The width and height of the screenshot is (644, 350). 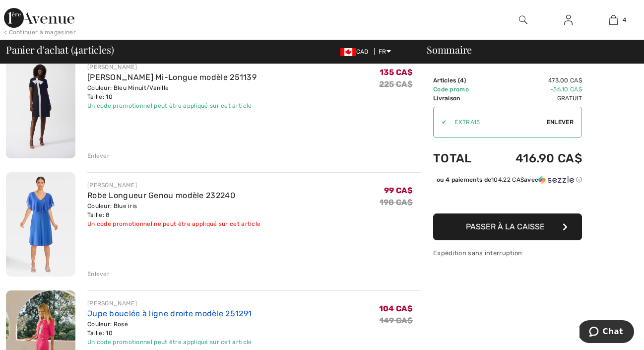 I want to click on a: Se connecter, so click(x=568, y=20).